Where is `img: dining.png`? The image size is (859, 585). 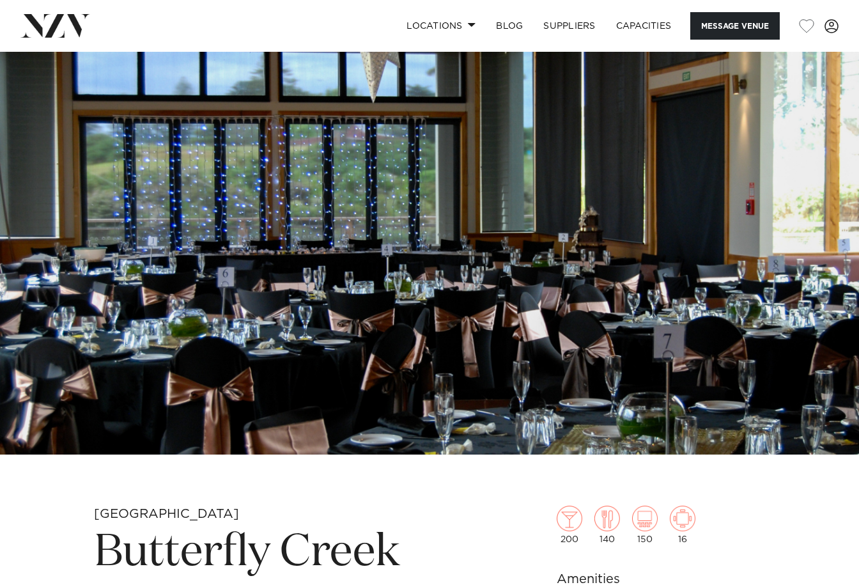
img: dining.png is located at coordinates (607, 518).